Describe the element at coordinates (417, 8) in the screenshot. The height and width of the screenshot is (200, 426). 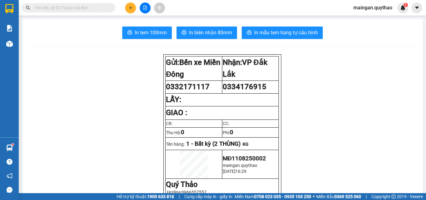
I see `span: caret-down` at that location.